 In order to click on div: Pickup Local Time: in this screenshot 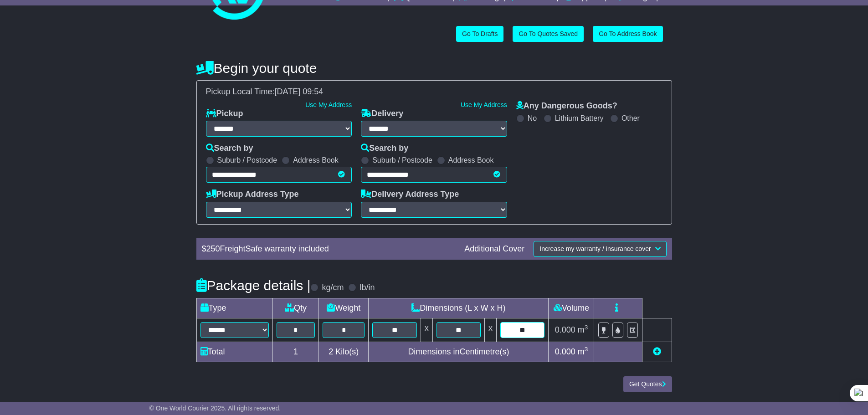, I will do `click(435, 92)`.